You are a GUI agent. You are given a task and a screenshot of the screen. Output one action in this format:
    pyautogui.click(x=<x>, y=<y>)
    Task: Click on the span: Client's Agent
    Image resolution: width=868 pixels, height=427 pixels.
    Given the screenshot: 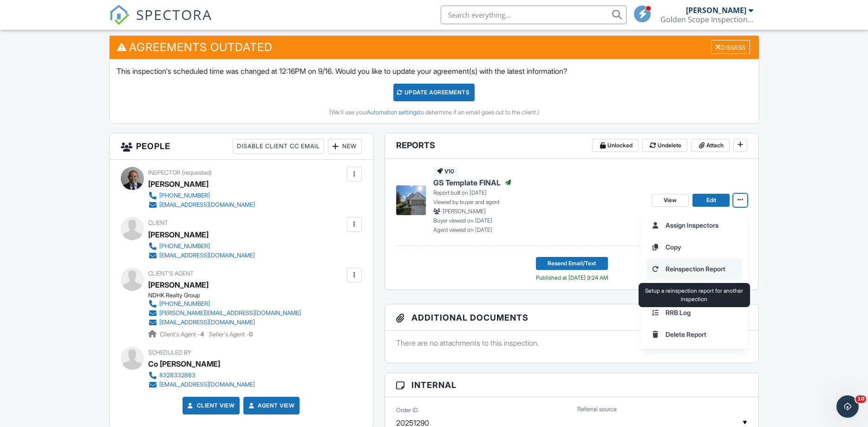 What is the action you would take?
    pyautogui.click(x=171, y=273)
    